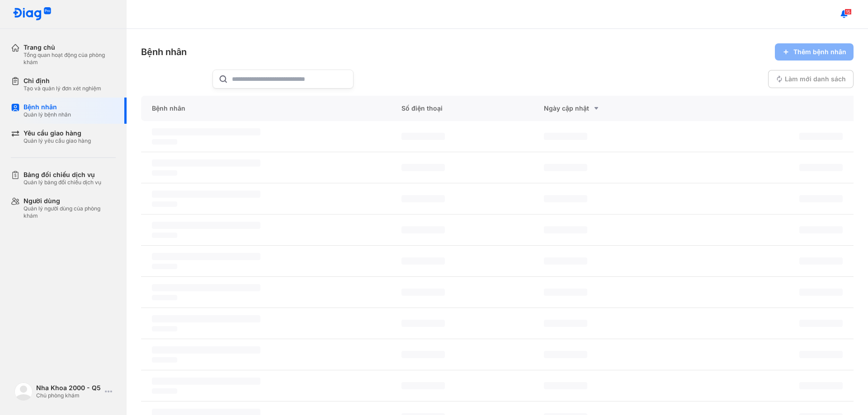 This screenshot has width=868, height=415. What do you see at coordinates (62, 182) in the screenshot?
I see `div: Quản lý bảng đối chiếu dịch vụ` at bounding box center [62, 182].